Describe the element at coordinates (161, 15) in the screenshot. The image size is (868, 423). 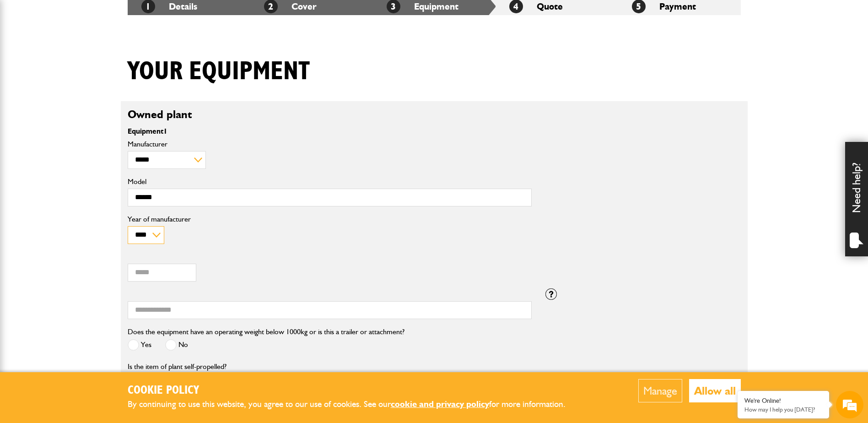
I see `div: Minimize live chat window` at that location.